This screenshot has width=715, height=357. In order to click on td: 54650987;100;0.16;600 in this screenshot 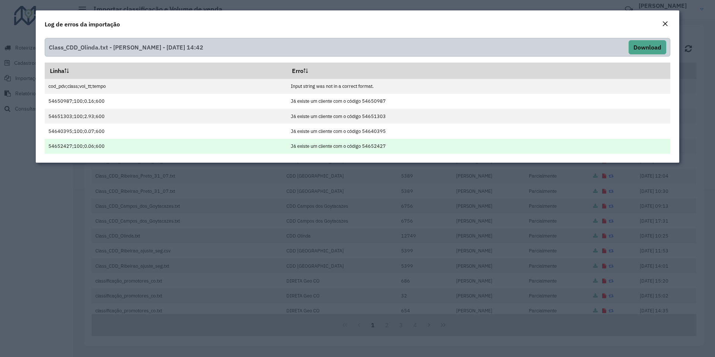, I will do `click(166, 101)`.